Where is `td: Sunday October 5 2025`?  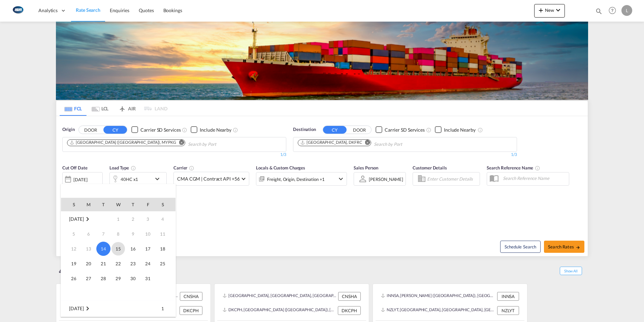
td: Sunday October 5 2025 is located at coordinates (71, 234).